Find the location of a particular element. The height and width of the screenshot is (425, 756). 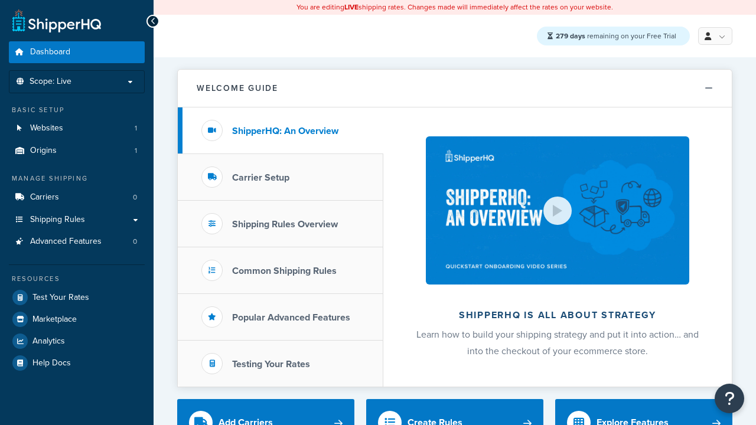

span: Test Your Rates is located at coordinates (61, 298).